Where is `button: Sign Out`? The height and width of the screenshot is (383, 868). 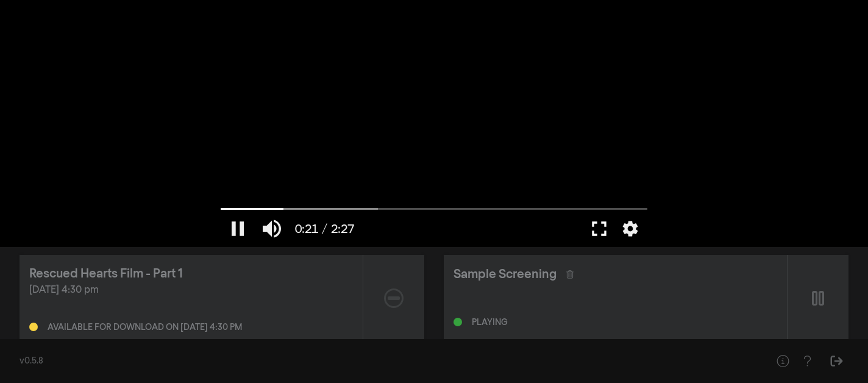 button: Sign Out is located at coordinates (836, 362).